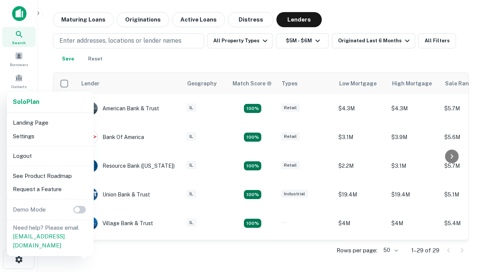 The height and width of the screenshot is (272, 484). Describe the element at coordinates (50, 156) in the screenshot. I see `li: Logout` at that location.